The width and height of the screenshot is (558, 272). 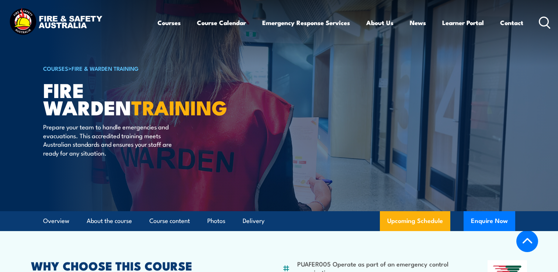 I want to click on a: Learner Portal, so click(x=463, y=22).